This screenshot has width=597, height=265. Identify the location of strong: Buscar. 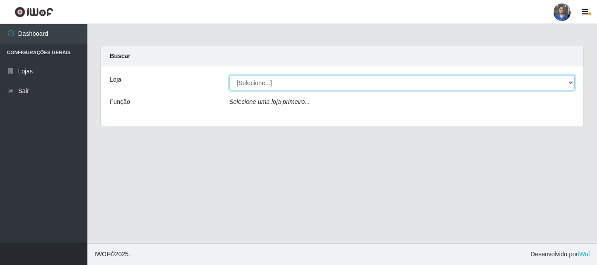
(120, 56).